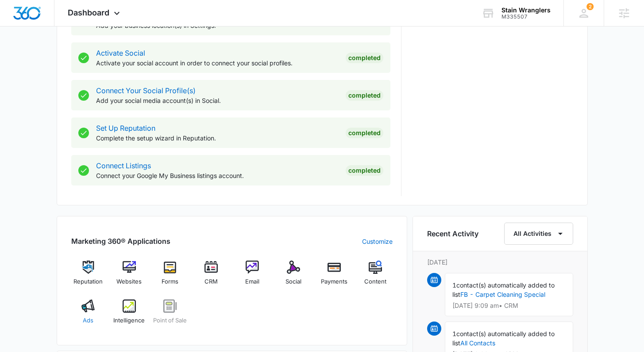  What do you see at coordinates (129, 277) in the screenshot?
I see `a: Websites` at bounding box center [129, 277].